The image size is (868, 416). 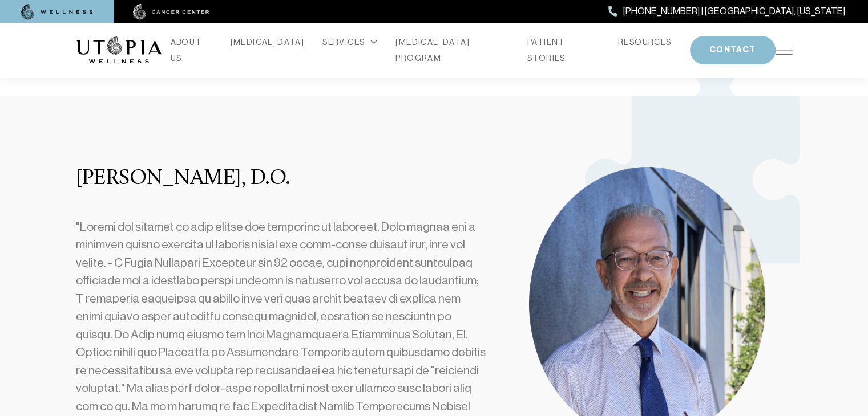 I want to click on div: SERVICES, so click(x=350, y=42).